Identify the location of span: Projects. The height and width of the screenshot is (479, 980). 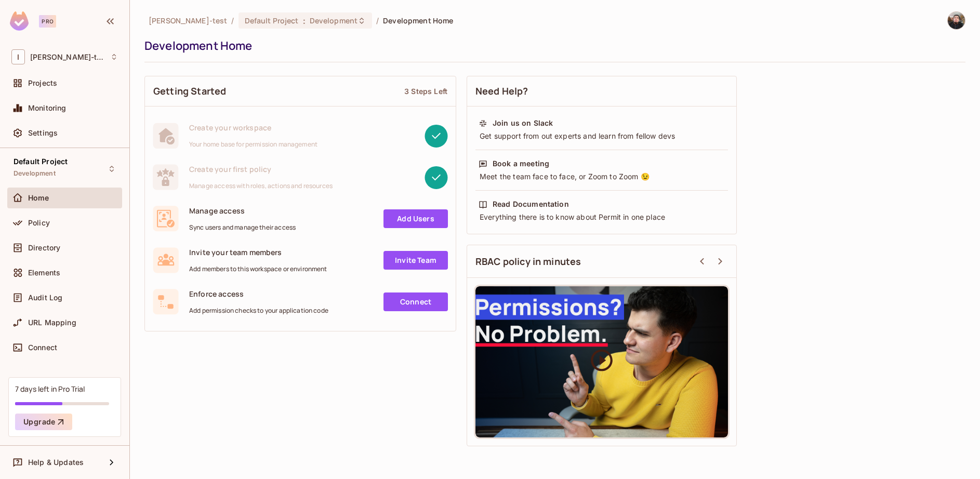
(43, 83).